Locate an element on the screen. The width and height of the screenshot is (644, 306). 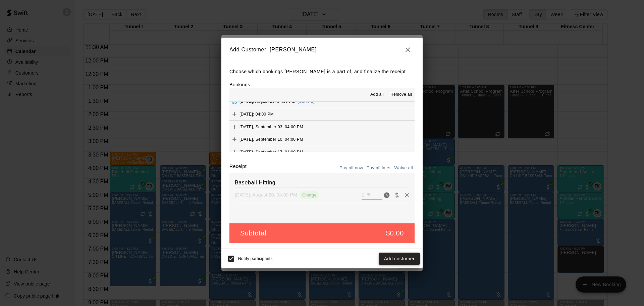
h6: Baseball Hitting is located at coordinates (322, 182).